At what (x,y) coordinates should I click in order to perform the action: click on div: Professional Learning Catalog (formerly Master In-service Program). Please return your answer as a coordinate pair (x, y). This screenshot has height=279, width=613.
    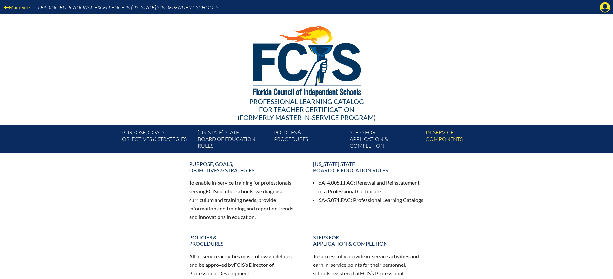
    Looking at the image, I should click on (307, 110).